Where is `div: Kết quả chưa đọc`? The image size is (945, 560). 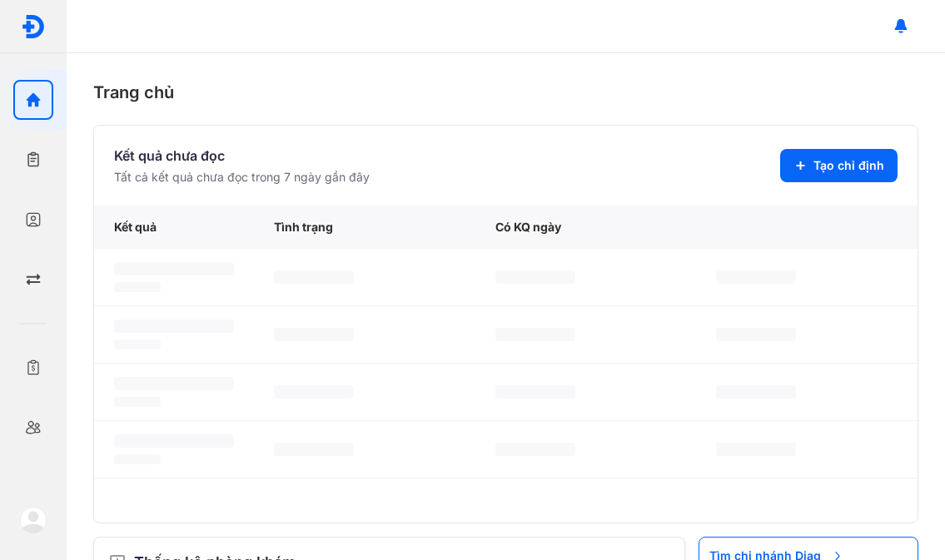
div: Kết quả chưa đọc is located at coordinates (242, 156).